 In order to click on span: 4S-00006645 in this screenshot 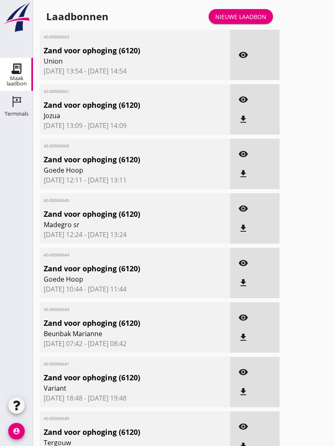, I will do `click(120, 200)`.